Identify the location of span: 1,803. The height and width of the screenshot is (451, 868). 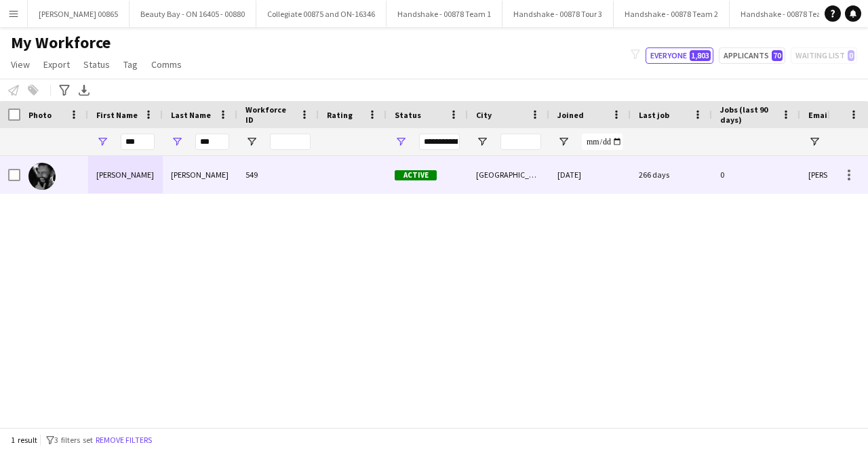
(700, 56).